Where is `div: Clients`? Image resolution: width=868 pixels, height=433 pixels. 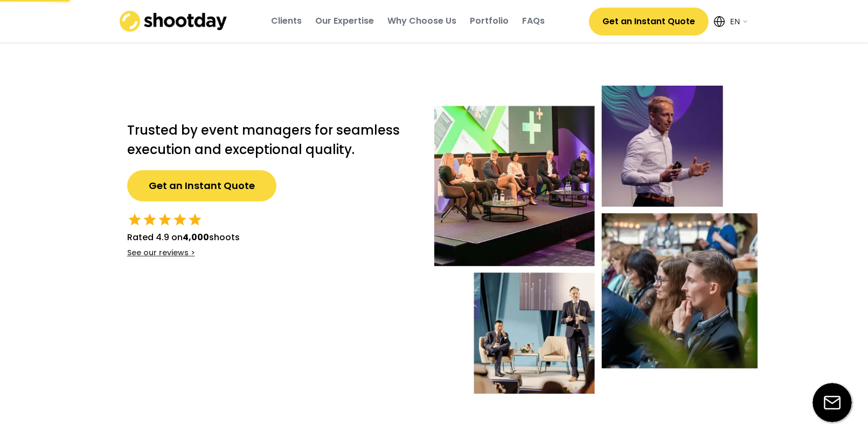
div: Clients is located at coordinates (286, 21).